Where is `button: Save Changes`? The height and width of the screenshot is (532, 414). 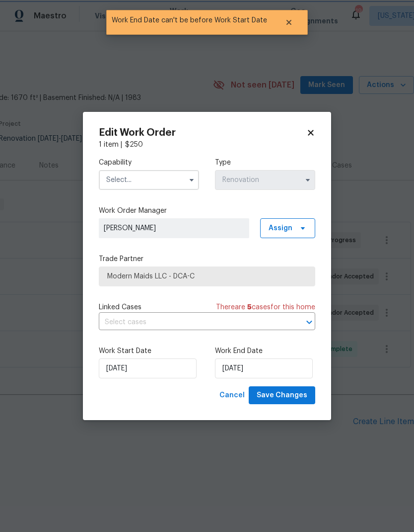 button: Save Changes is located at coordinates (282, 396).